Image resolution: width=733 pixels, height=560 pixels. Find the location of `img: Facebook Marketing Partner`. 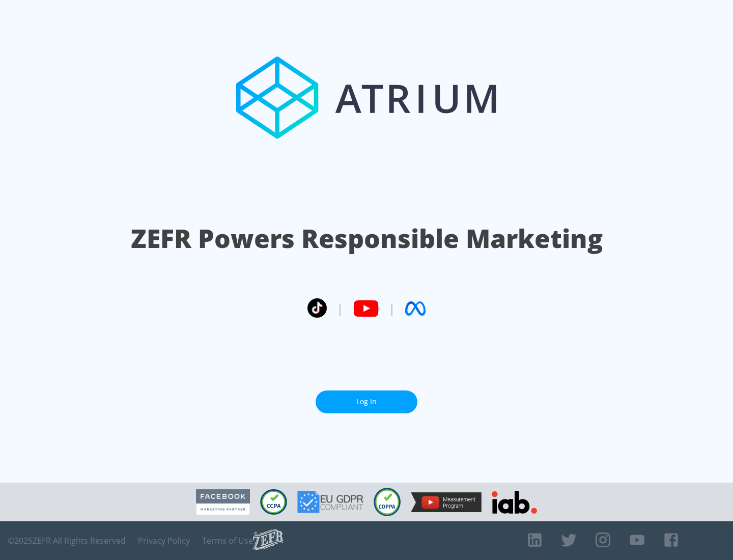

img: Facebook Marketing Partner is located at coordinates (223, 502).